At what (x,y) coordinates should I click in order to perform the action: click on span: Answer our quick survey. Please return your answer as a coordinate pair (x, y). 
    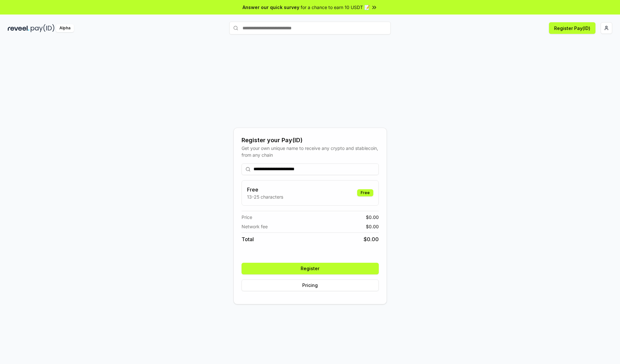
    Looking at the image, I should click on (271, 7).